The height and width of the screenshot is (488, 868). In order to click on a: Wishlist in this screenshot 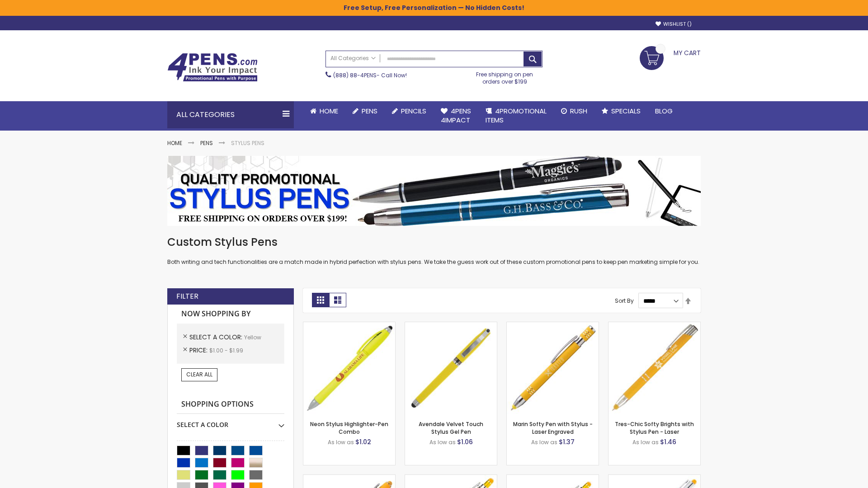, I will do `click(673, 24)`.